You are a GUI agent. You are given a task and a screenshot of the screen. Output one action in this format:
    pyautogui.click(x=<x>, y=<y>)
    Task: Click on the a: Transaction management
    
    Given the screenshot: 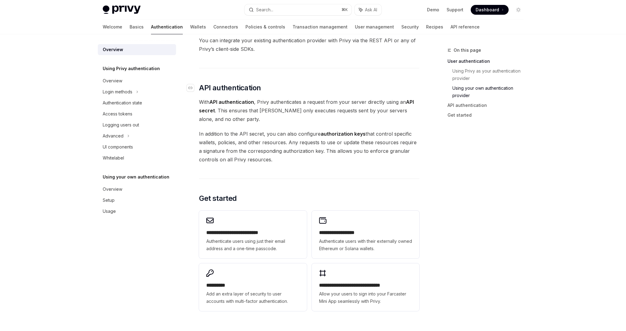 What is the action you would take?
    pyautogui.click(x=320, y=27)
    